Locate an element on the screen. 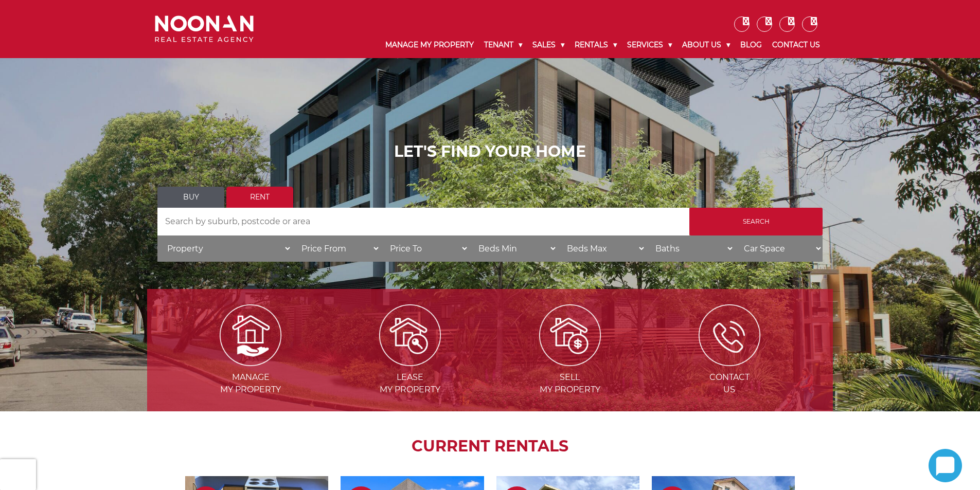 The width and height of the screenshot is (980, 490). a: Contact Us is located at coordinates (796, 45).